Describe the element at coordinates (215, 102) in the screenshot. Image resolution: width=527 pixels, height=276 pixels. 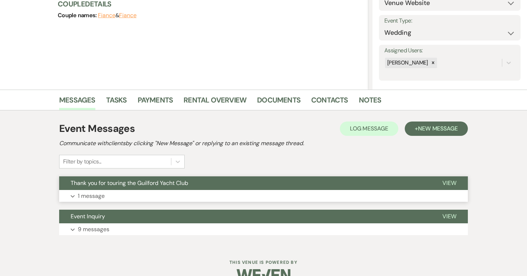
I see `a: Rental Overview` at that location.